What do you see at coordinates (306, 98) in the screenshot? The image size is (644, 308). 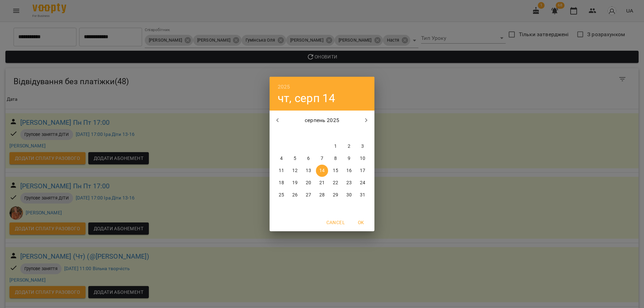 I see `button: чт, серп 14` at bounding box center [306, 98].